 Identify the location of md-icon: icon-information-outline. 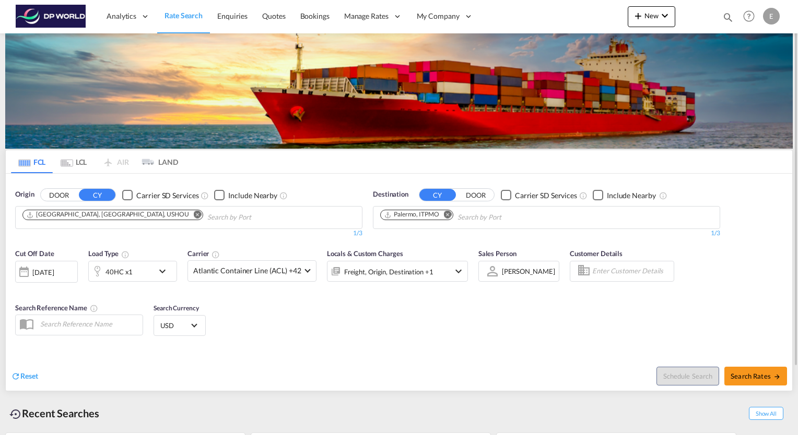
(125, 255).